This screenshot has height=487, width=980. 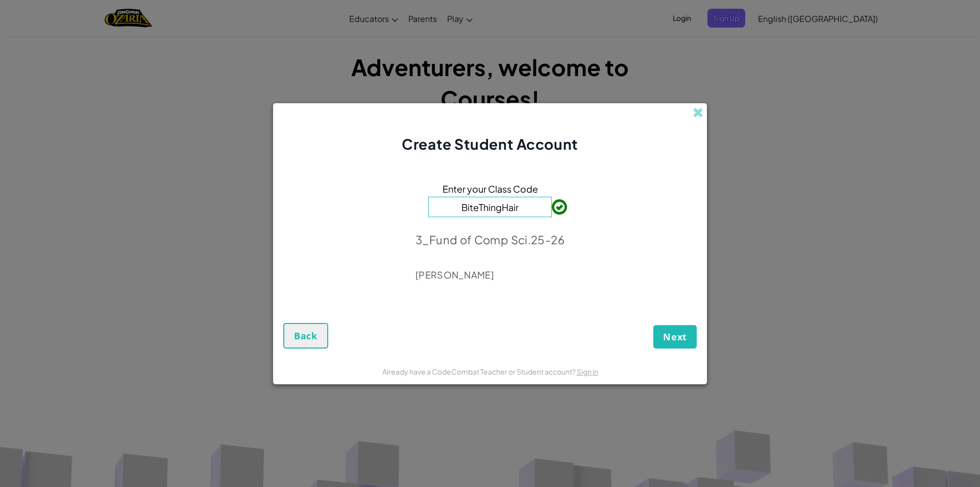 What do you see at coordinates (490, 240) in the screenshot?
I see `p: 3_Fund of Comp Sci.25-26` at bounding box center [490, 240].